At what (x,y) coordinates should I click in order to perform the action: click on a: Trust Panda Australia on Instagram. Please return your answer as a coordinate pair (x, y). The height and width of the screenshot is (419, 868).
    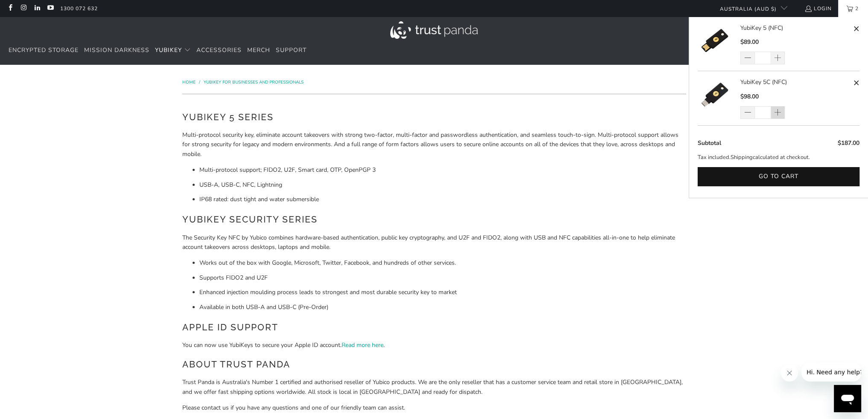
    Looking at the image, I should click on (23, 9).